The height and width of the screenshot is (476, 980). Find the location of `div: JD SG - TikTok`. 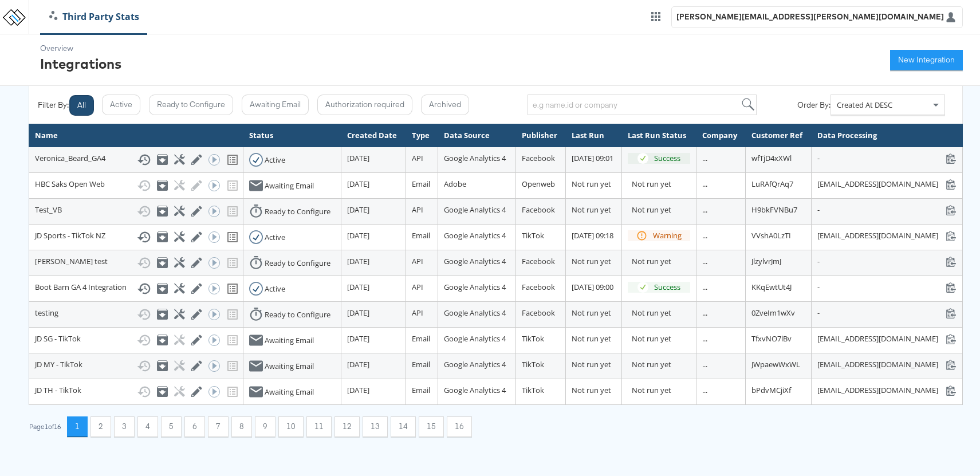

div: JD SG - TikTok is located at coordinates (135, 341).